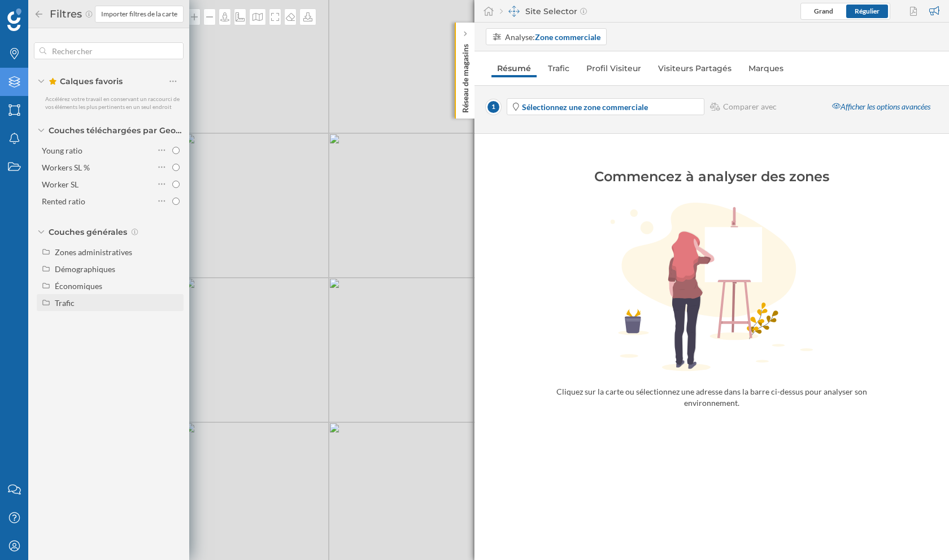 Image resolution: width=949 pixels, height=560 pixels. What do you see at coordinates (176, 184) in the screenshot?
I see `input: Worker SL` at bounding box center [176, 184].